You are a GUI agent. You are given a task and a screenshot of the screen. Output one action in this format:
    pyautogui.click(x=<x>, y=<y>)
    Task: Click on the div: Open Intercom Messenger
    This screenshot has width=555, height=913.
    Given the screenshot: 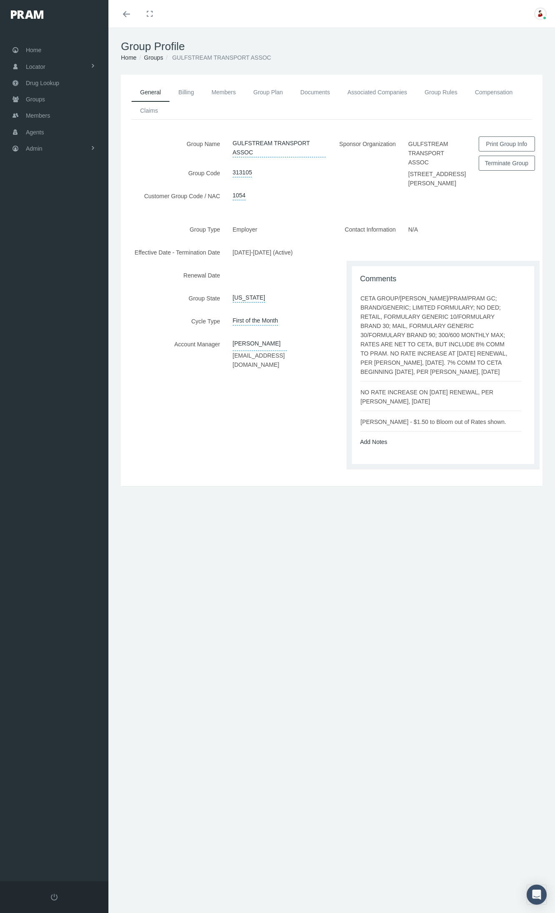 What is the action you would take?
    pyautogui.click(x=537, y=895)
    